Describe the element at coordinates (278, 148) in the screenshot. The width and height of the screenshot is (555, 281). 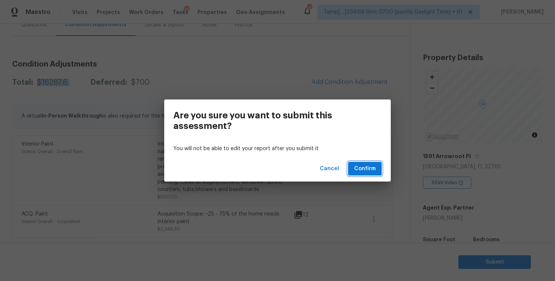
I see `p: You will not be able to edit your report after you submit it` at that location.